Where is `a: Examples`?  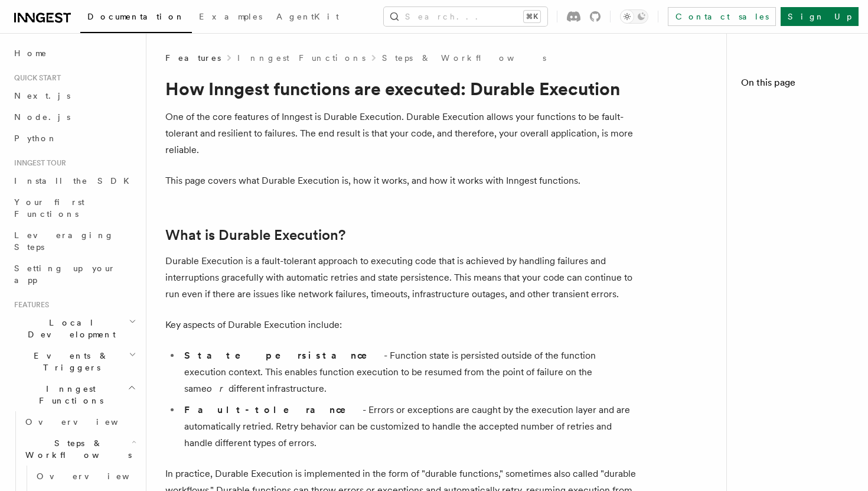
a: Examples is located at coordinates (230, 18).